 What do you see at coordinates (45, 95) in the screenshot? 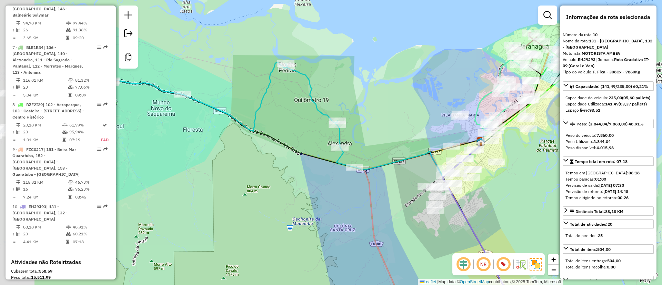
I see `td: 5,04 KM` at bounding box center [45, 95].